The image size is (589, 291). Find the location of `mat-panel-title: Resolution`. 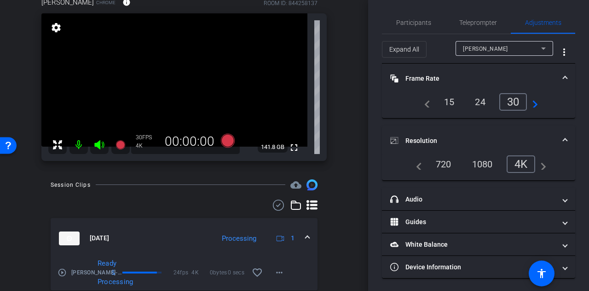

mat-panel-title: Resolution is located at coordinates (473, 140).